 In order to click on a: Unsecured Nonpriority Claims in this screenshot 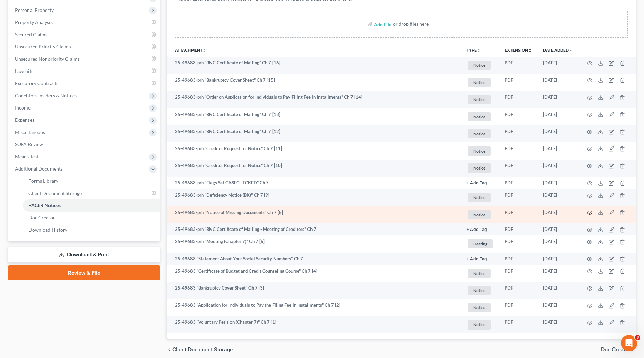, I will do `click(85, 59)`.